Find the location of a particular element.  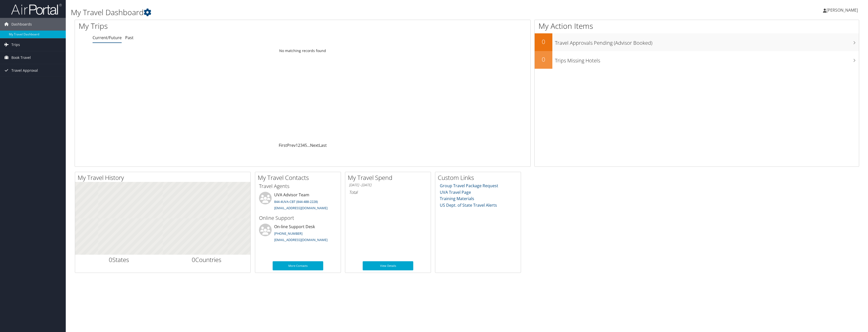

h2: My Travel History is located at coordinates (164, 177).